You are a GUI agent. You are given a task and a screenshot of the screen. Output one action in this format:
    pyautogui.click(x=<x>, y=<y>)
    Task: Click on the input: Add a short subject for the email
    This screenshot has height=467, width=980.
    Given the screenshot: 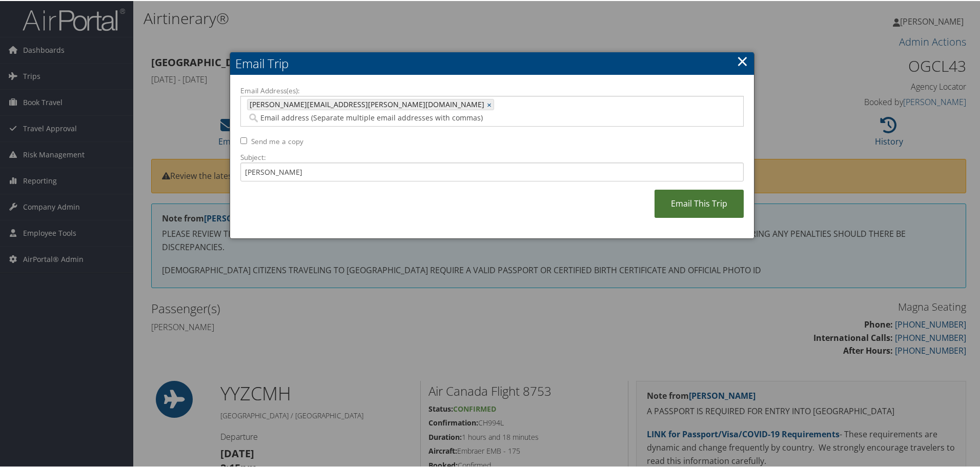 What is the action you would take?
    pyautogui.click(x=492, y=171)
    